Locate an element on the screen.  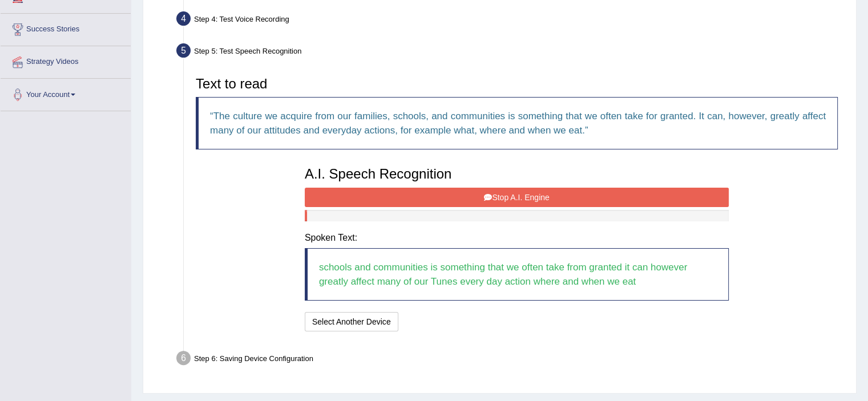
button: Stop A.I. Engine is located at coordinates (516, 197).